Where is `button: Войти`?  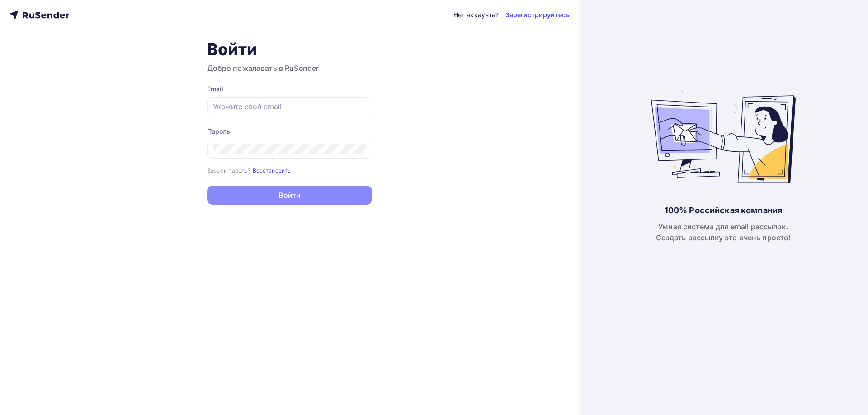
button: Войти is located at coordinates (289, 195).